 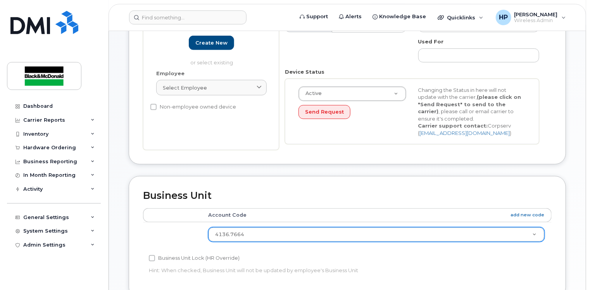 I want to click on a: Support, so click(x=314, y=17).